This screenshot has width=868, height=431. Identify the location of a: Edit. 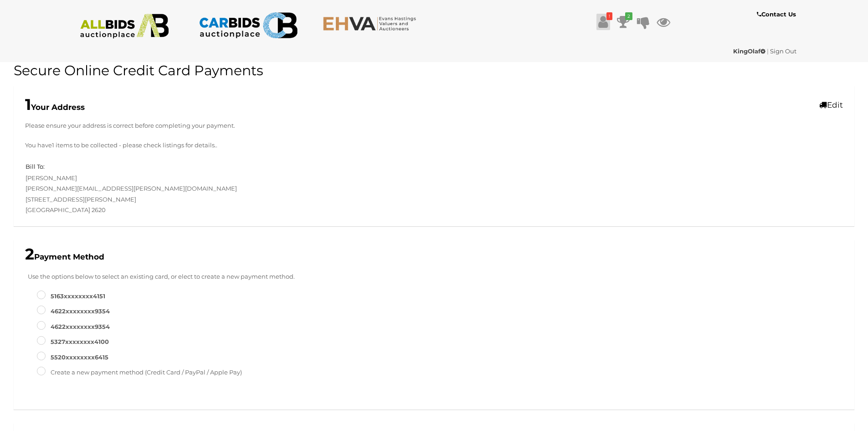
(831, 105).